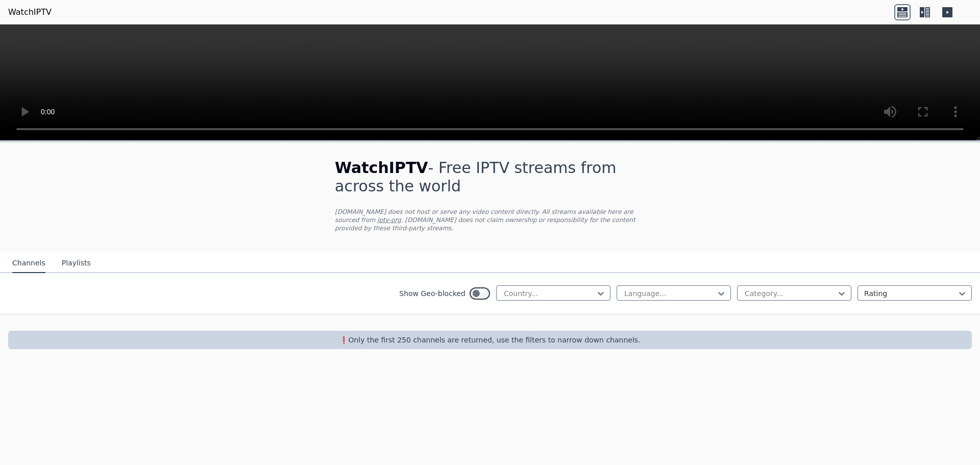 This screenshot has height=465, width=980. What do you see at coordinates (432, 293) in the screenshot?
I see `label: Show Geo-blocked` at bounding box center [432, 293].